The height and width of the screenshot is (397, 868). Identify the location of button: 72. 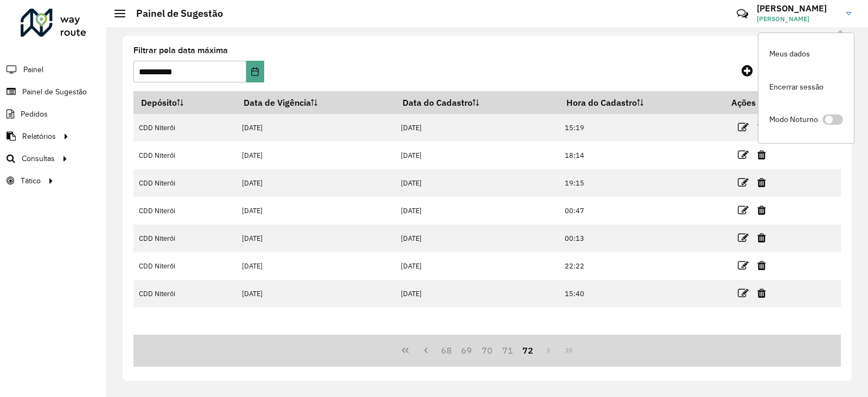
(529, 350).